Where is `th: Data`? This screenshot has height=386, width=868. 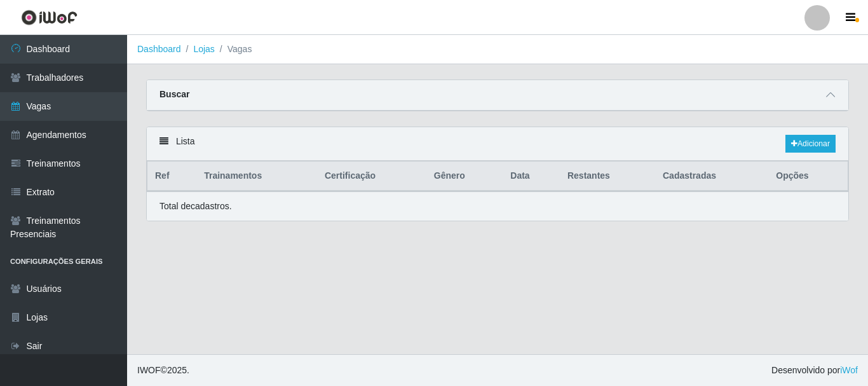
th: Data is located at coordinates (532, 176).